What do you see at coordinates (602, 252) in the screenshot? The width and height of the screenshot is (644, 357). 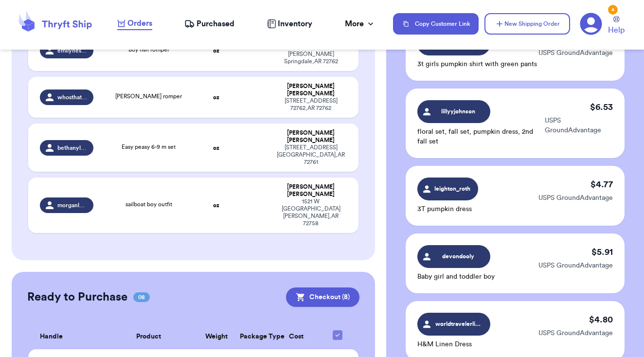 I see `p: $ 5.91` at bounding box center [602, 252].